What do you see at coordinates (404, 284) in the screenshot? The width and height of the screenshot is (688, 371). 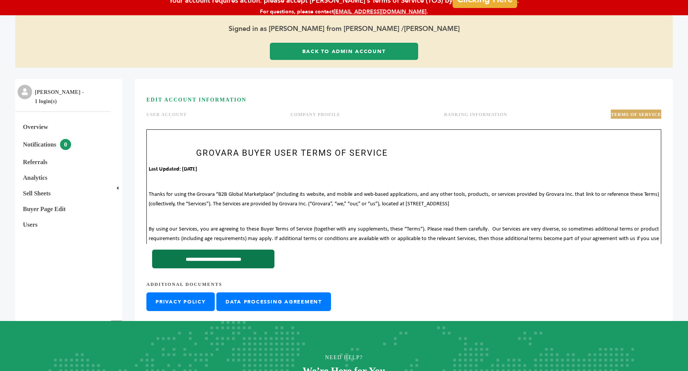 I see `h4: Additional Documents` at bounding box center [404, 284].